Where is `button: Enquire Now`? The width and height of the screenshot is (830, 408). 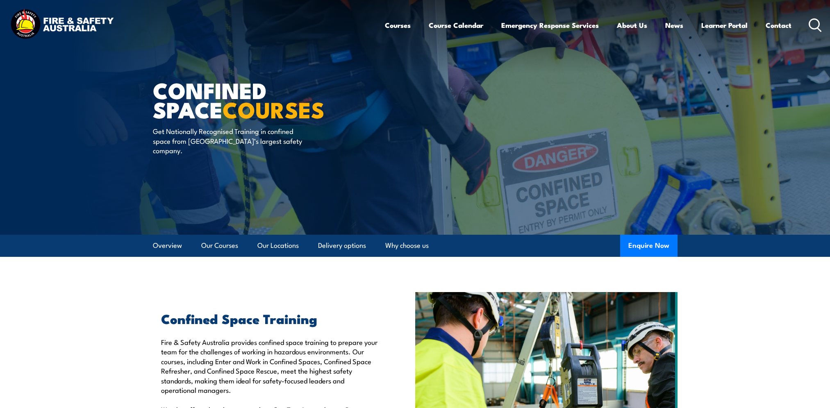 button: Enquire Now is located at coordinates (649, 246).